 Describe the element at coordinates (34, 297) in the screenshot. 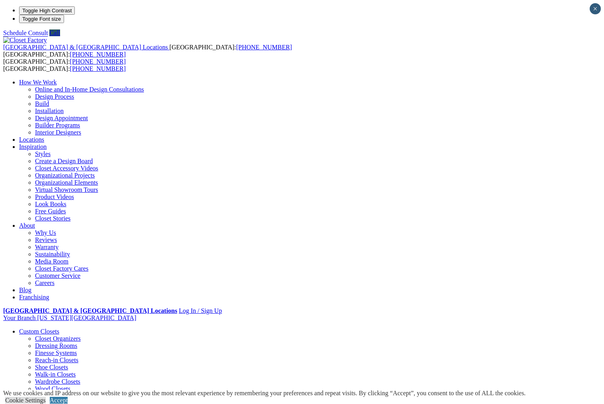

I see `a: Franchising` at that location.